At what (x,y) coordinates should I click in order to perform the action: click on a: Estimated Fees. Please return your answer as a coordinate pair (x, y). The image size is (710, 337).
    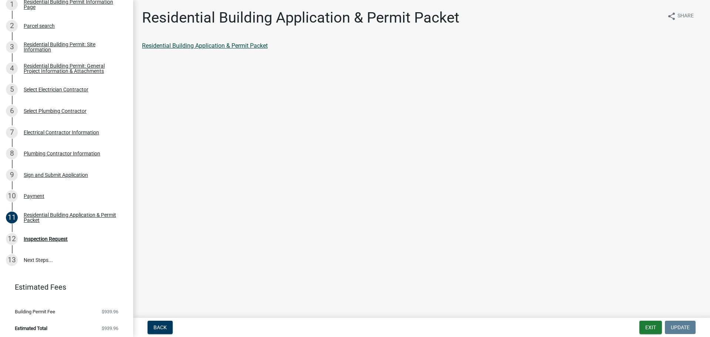
    Looking at the image, I should click on (64, 287).